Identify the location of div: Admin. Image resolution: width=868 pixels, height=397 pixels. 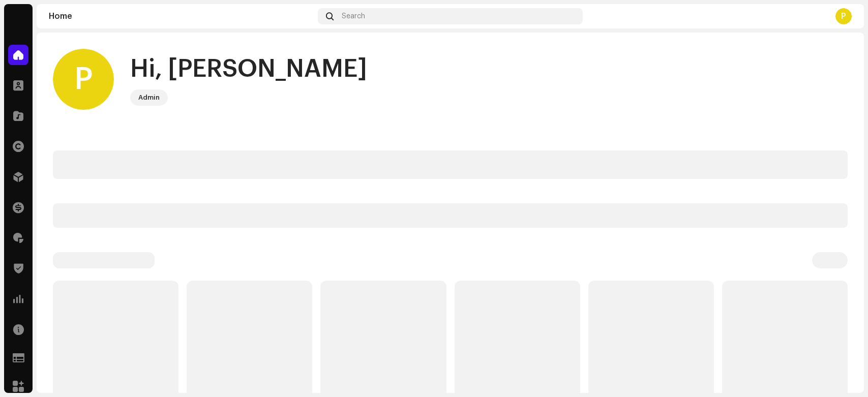
(149, 98).